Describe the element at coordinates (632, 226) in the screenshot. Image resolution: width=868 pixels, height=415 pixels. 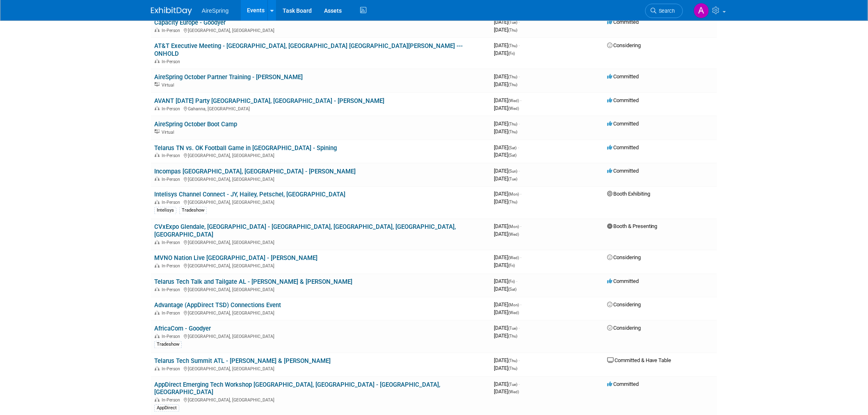
I see `span: Booth & Presenting` at that location.